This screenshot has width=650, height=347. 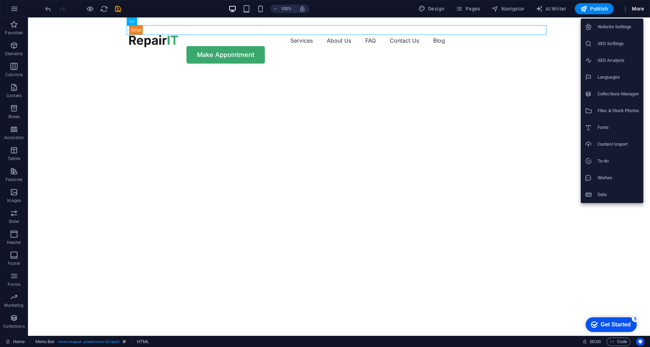 What do you see at coordinates (618, 44) in the screenshot?
I see `h6: SEO Settings` at bounding box center [618, 44].